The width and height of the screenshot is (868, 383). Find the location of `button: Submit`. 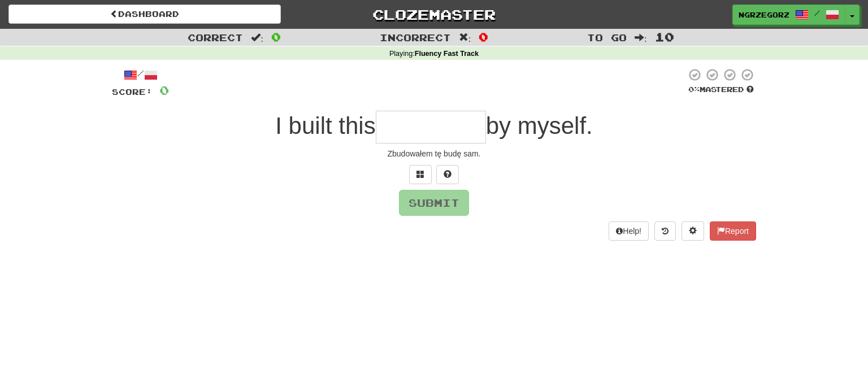

button: Submit is located at coordinates (434, 203).